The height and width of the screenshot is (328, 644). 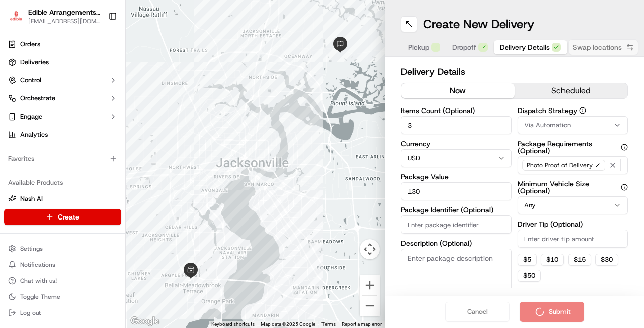 I want to click on span: Log out, so click(x=30, y=313).